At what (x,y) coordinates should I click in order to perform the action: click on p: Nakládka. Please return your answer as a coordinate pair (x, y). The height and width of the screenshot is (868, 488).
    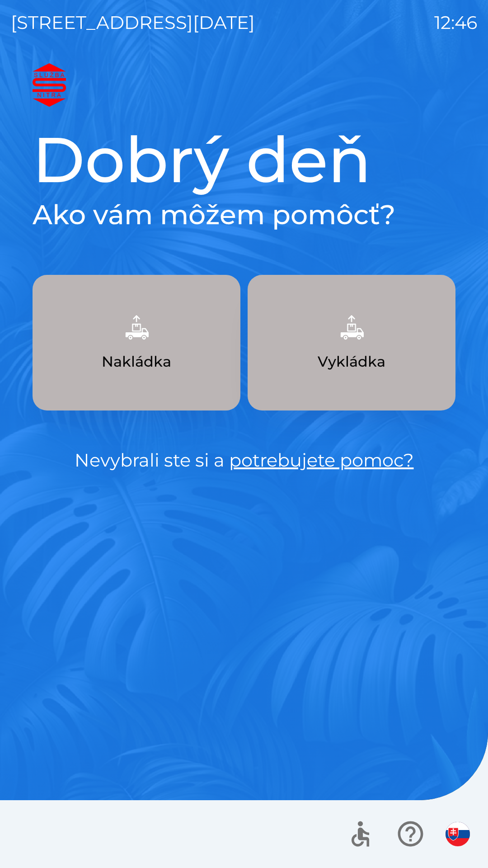
    Looking at the image, I should click on (136, 362).